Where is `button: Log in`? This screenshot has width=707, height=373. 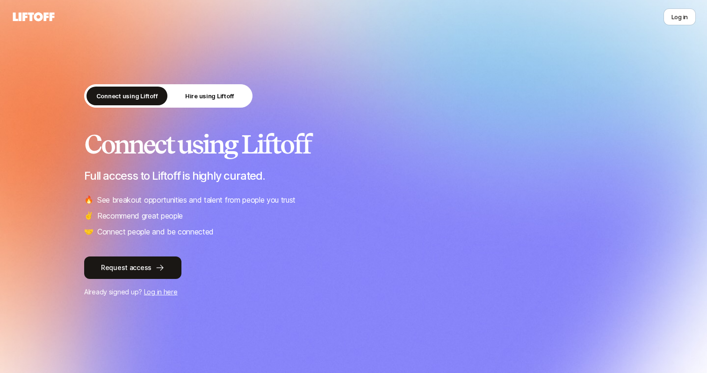 button: Log in is located at coordinates (680, 17).